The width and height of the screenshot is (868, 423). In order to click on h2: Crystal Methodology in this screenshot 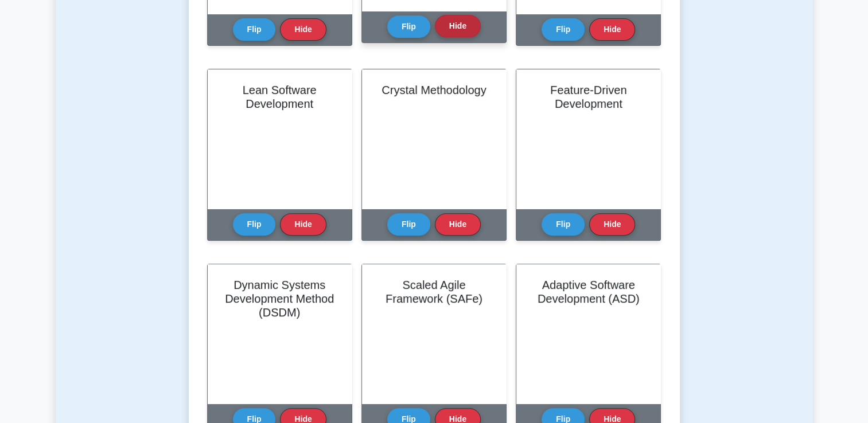, I will do `click(434, 90)`.